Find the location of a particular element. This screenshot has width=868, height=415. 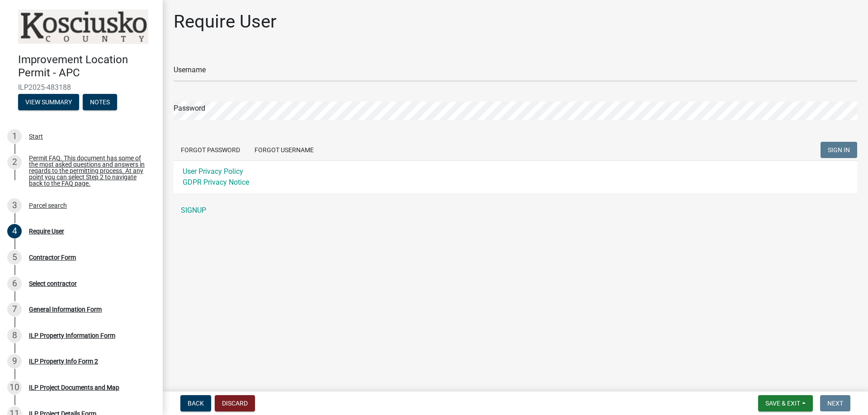

h4: Improvement Location Permit - APC is located at coordinates (87, 66).